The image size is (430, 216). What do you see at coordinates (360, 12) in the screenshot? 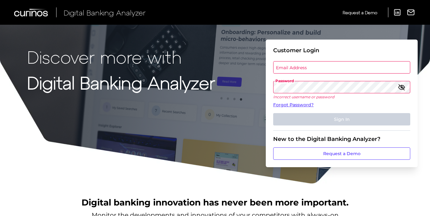
I see `span: Request a Demo` at bounding box center [360, 12].